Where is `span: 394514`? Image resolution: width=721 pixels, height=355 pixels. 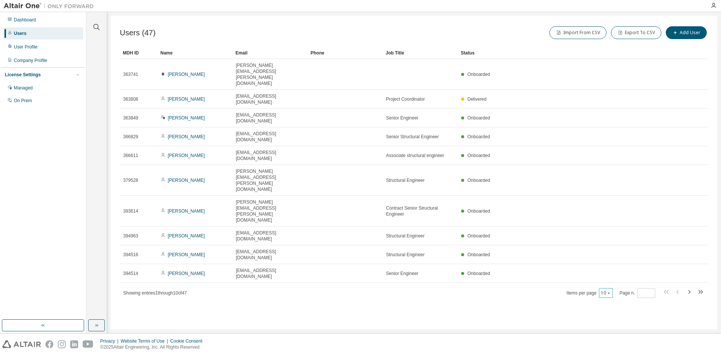 span: 394514 is located at coordinates (131, 273).